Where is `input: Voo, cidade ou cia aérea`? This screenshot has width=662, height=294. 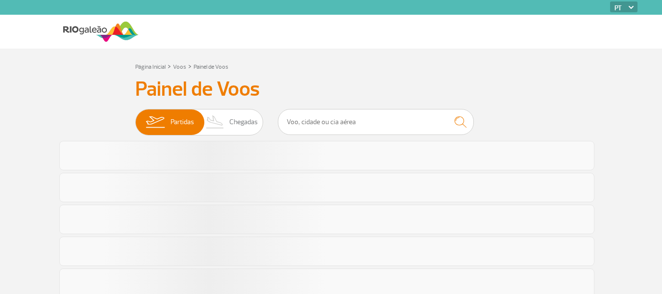 input: Voo, cidade ou cia aérea is located at coordinates (376, 122).